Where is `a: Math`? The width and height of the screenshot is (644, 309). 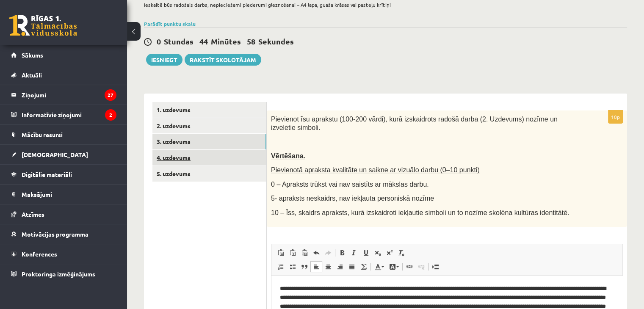
a: Math is located at coordinates (364, 267).